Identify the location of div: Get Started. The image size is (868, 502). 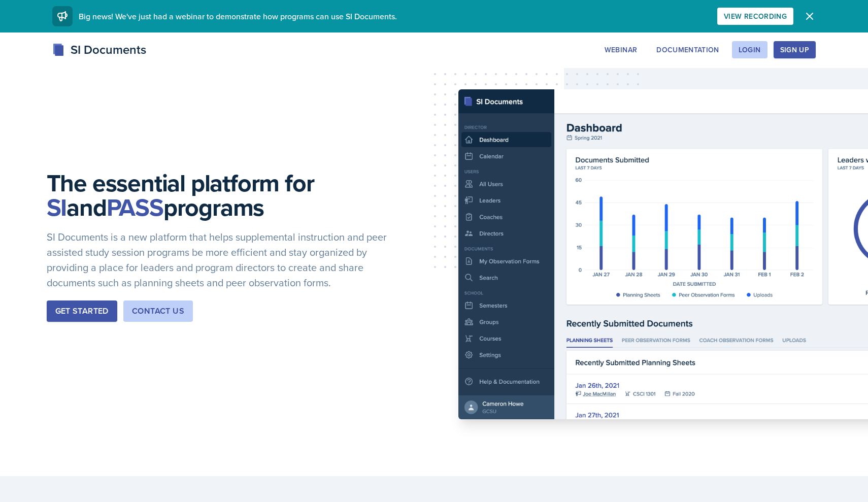
(82, 311).